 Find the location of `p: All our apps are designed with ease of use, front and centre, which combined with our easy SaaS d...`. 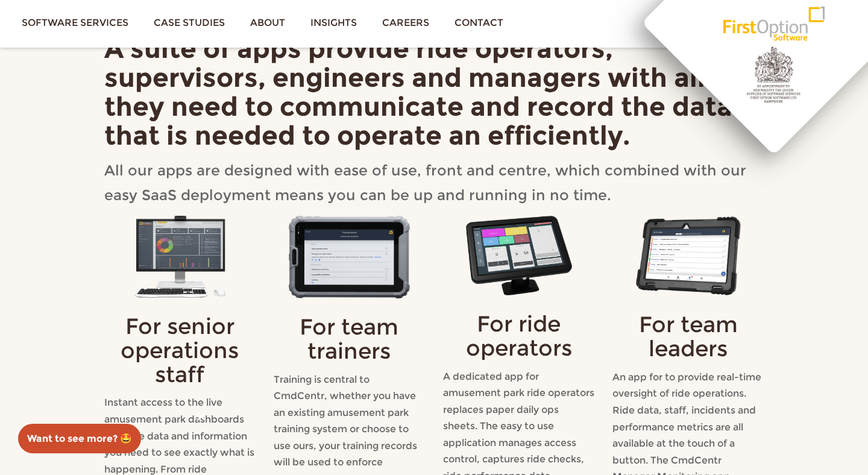

p: All our apps are designed with ease of use, front and centre, which combined with our easy SaaS d... is located at coordinates (434, 182).